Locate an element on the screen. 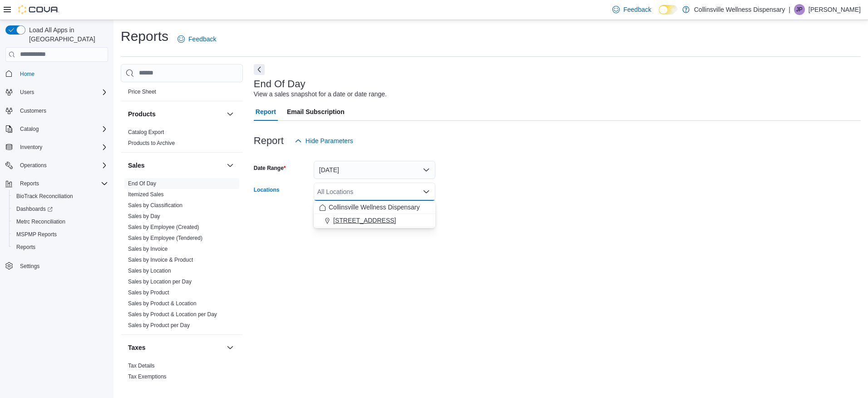 This screenshot has width=868, height=398. span: End Of Day is located at coordinates (143, 184).